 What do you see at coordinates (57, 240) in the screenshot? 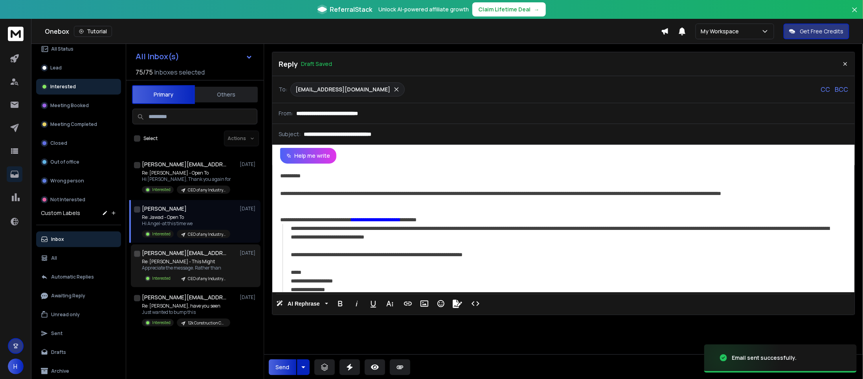
I see `p: Inbox` at bounding box center [57, 240].